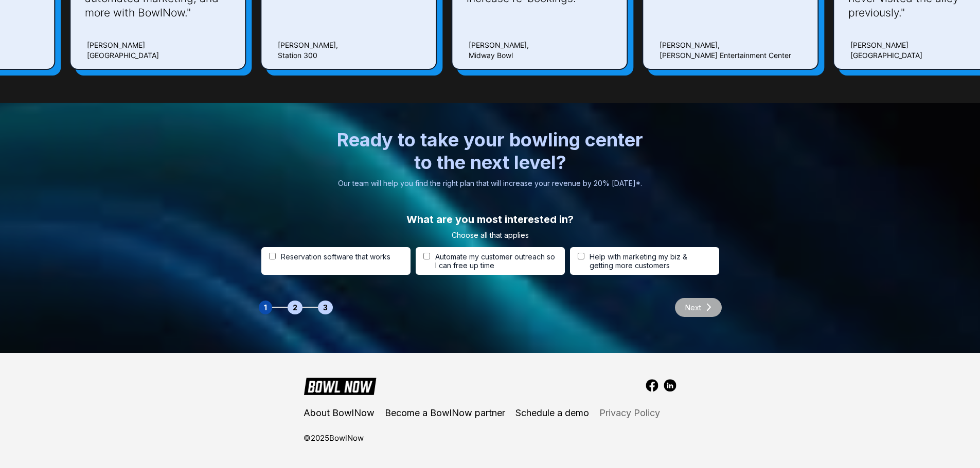 This screenshot has width=980, height=468. I want to click on img: facebook, so click(652, 385).